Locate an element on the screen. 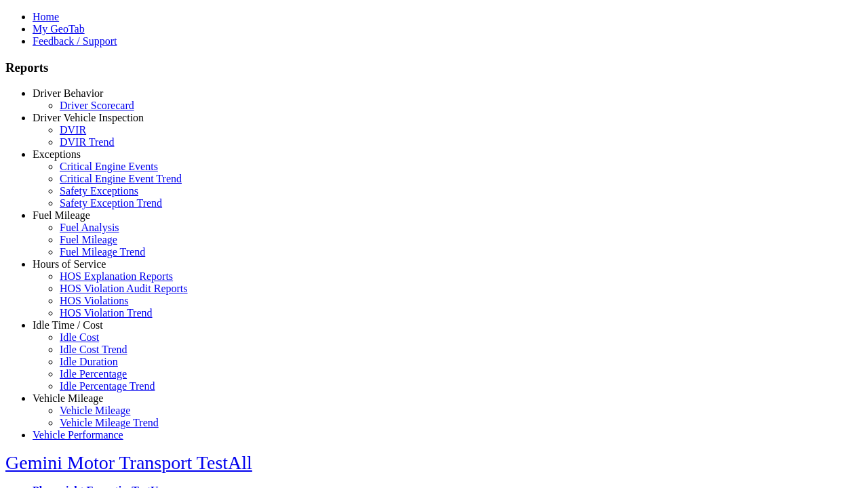  a: Critical Engine Event Trend is located at coordinates (121, 178).